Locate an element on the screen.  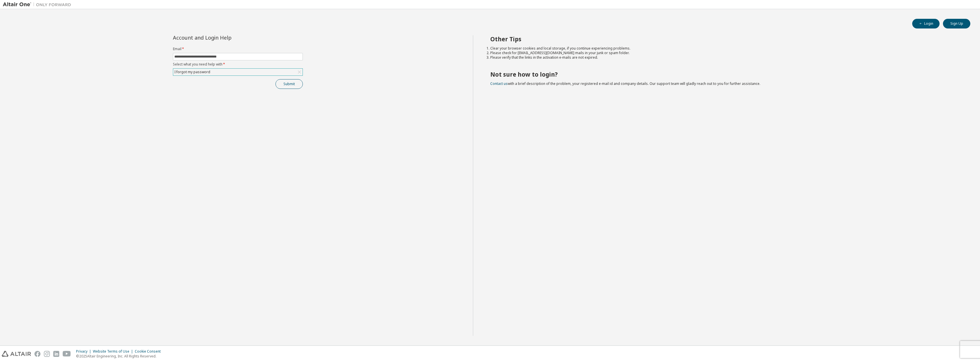
h2: Other Tips is located at coordinates (725, 39).